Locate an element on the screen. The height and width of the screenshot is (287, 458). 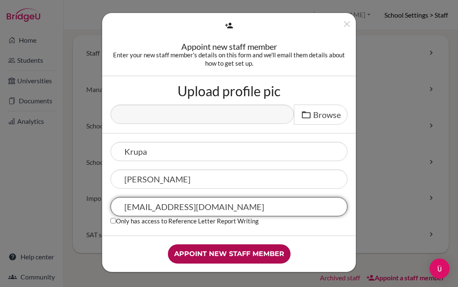
button: Close is located at coordinates (347, 26).